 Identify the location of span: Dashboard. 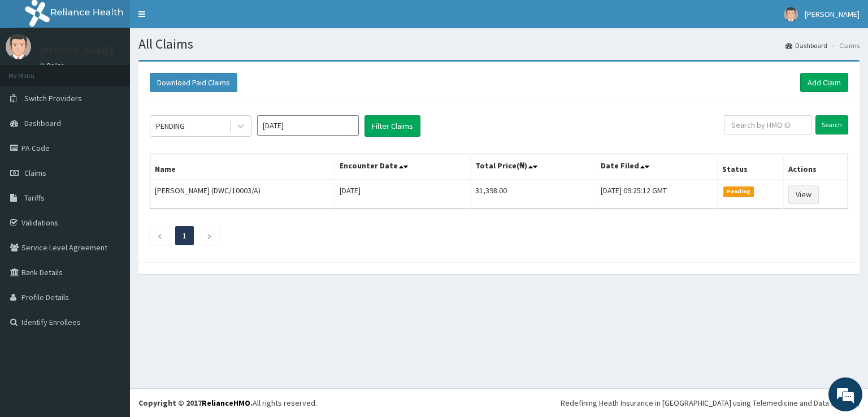
(43, 124).